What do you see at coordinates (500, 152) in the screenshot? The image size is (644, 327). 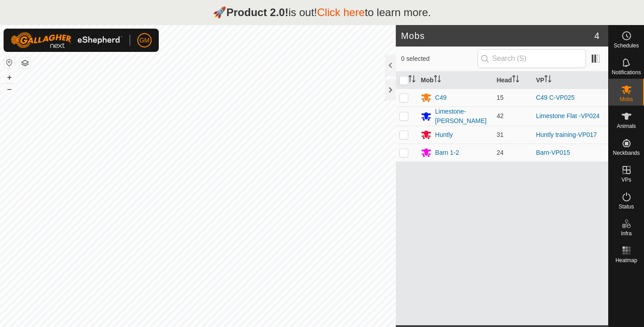 I see `span: 24` at bounding box center [500, 152].